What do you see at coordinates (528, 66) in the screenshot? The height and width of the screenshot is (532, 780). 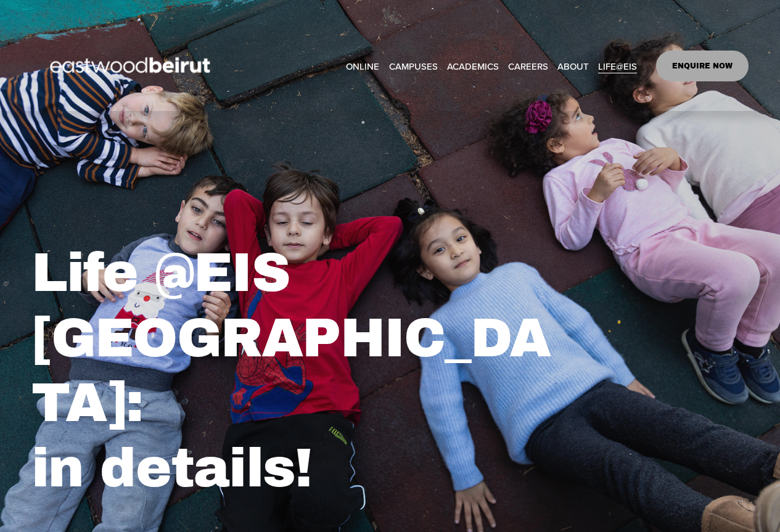 I see `a: CAREERS` at bounding box center [528, 66].